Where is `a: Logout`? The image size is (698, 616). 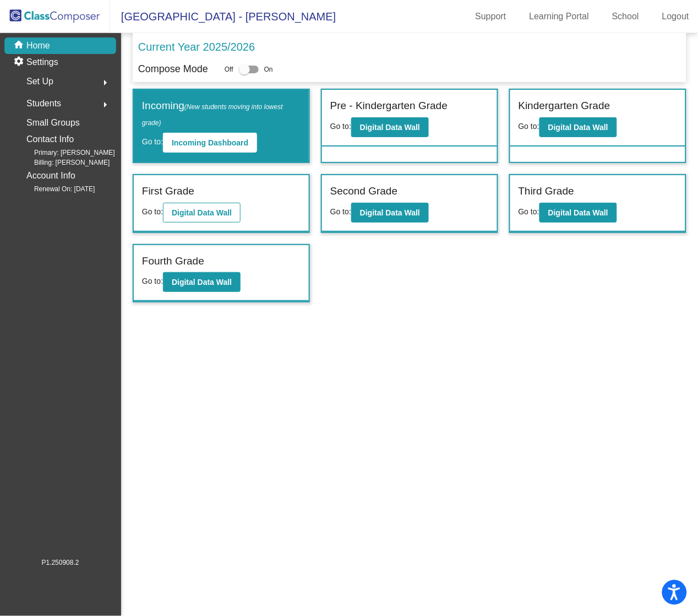
a: Logout is located at coordinates (675, 16).